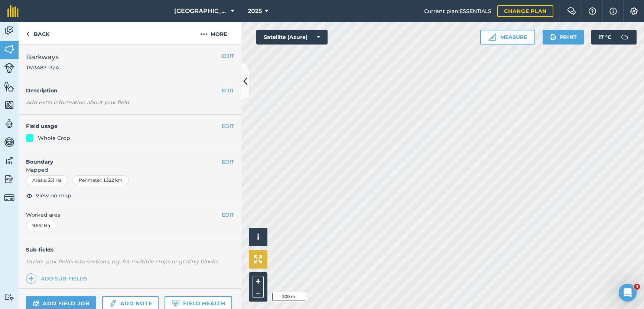 The image size is (644, 309). What do you see at coordinates (258, 259) in the screenshot?
I see `img: Four arrows, one pointing top left, one top right, one bottom right and the last bottom left` at bounding box center [258, 259].